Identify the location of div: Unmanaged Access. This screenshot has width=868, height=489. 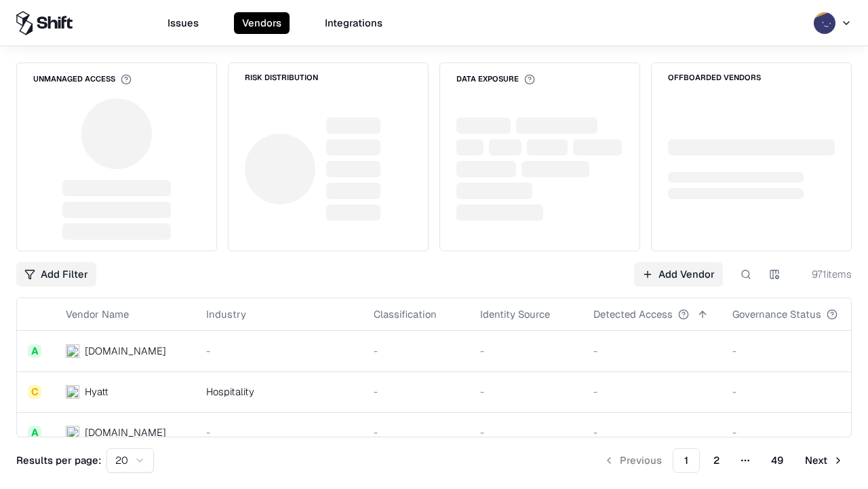
(82, 79).